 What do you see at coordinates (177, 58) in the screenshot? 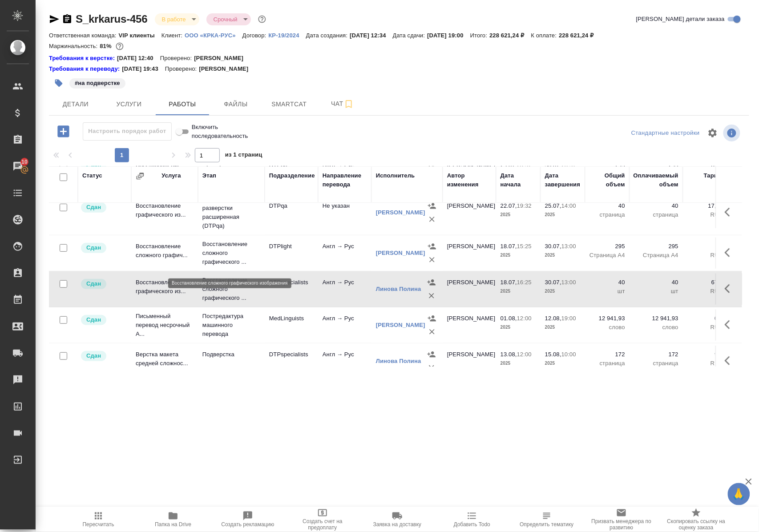
I see `p: Проверено:` at bounding box center [177, 58].